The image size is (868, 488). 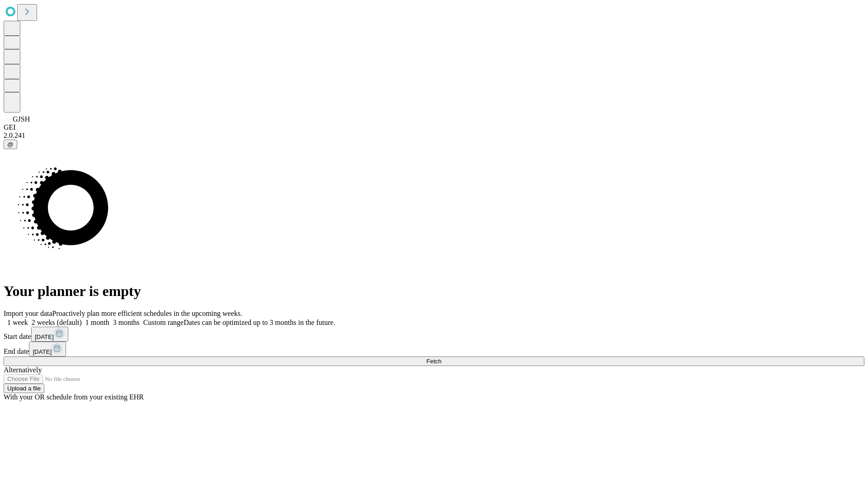 I want to click on span: 3 months, so click(x=126, y=323).